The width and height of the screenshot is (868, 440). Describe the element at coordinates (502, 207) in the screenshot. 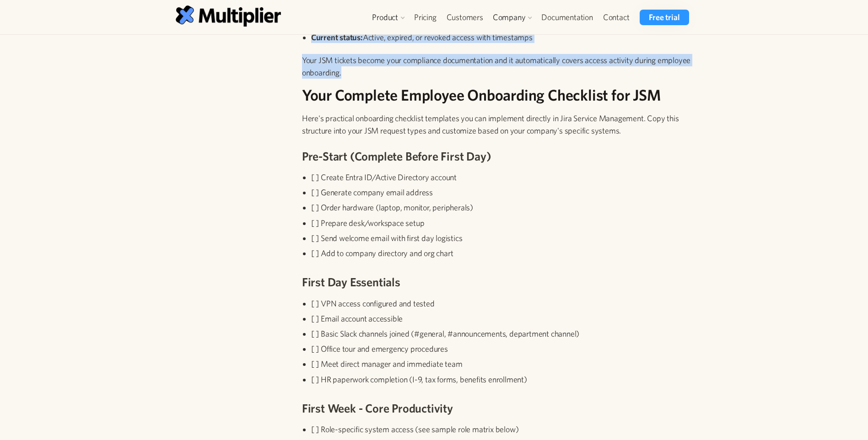

I see `li: [ ] Order hardware (laptop, monitor, peripherals)` at that location.